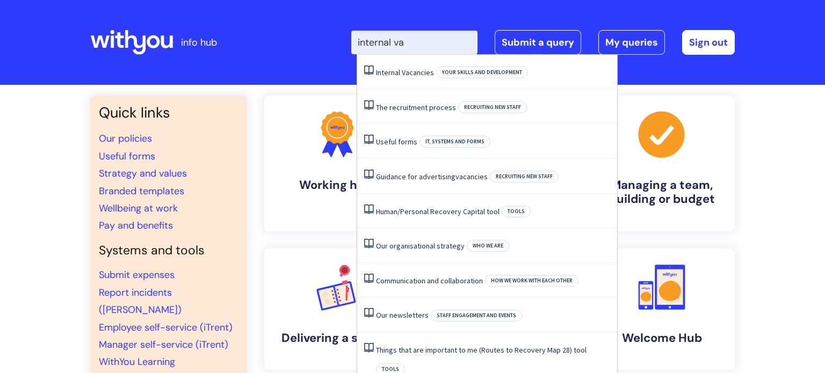 Image resolution: width=825 pixels, height=373 pixels. What do you see at coordinates (337, 163) in the screenshot?
I see `a: Working here` at bounding box center [337, 163].